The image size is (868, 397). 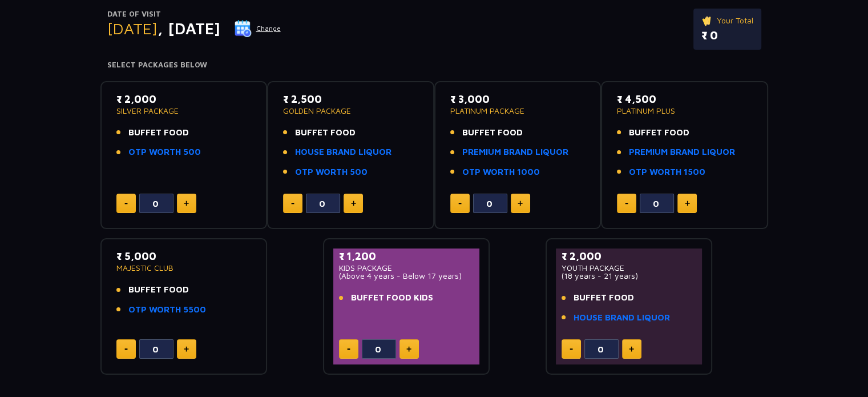 What do you see at coordinates (392, 298) in the screenshot?
I see `span: BUFFET FOOD KIDS` at bounding box center [392, 298].